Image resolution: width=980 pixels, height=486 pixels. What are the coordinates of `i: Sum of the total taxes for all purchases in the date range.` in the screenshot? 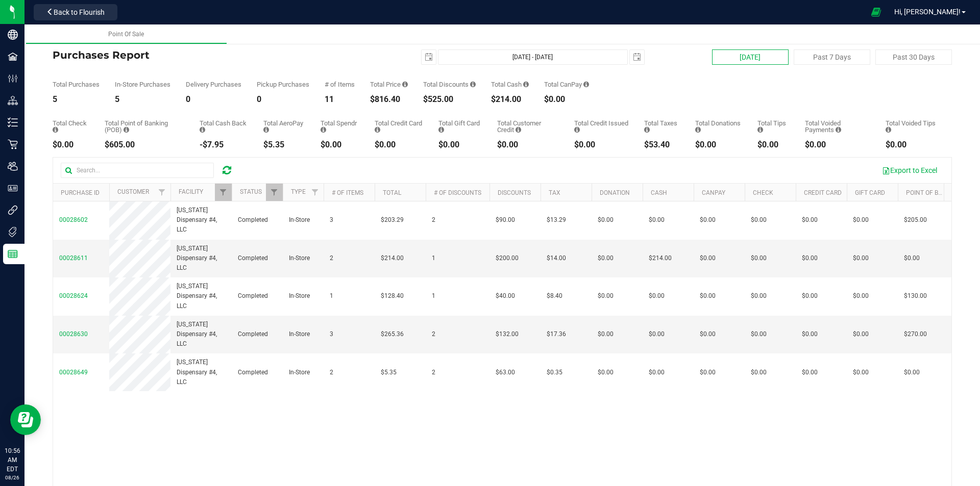 It's located at (647, 130).